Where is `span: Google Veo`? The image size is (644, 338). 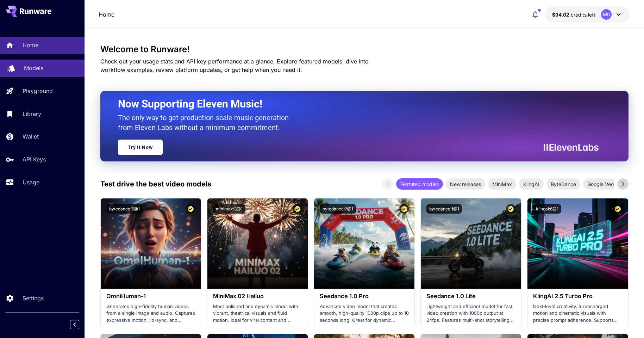
span: Google Veo is located at coordinates (600, 184).